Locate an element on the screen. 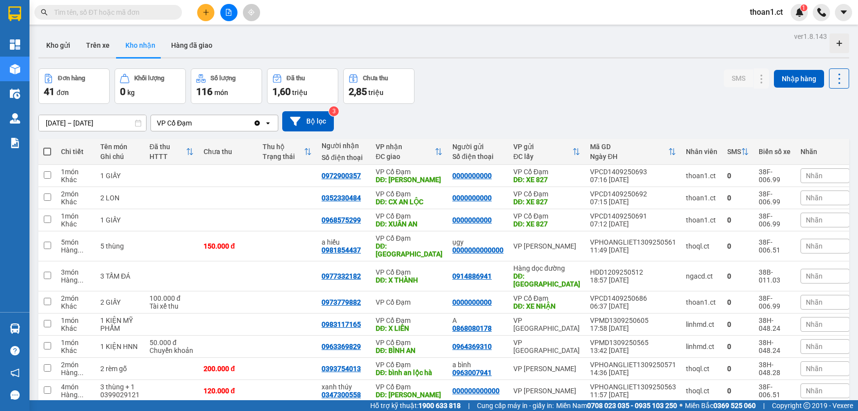 This screenshot has height=411, width=858. svg: Clear value is located at coordinates (257, 123).